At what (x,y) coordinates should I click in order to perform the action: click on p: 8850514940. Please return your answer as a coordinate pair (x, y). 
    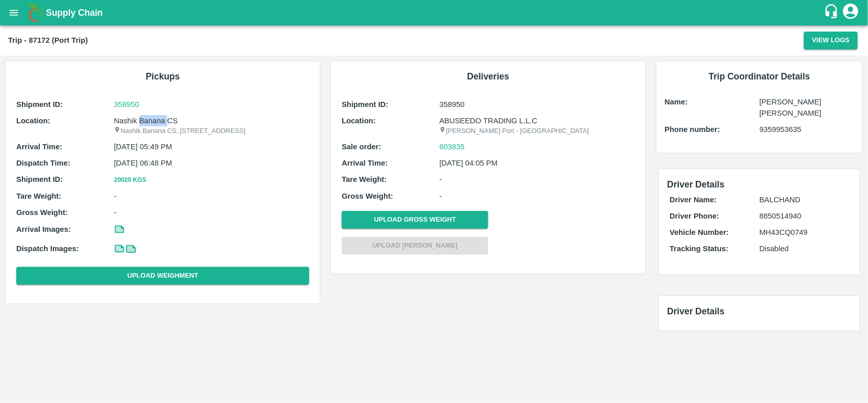
    Looking at the image, I should click on (805, 216).